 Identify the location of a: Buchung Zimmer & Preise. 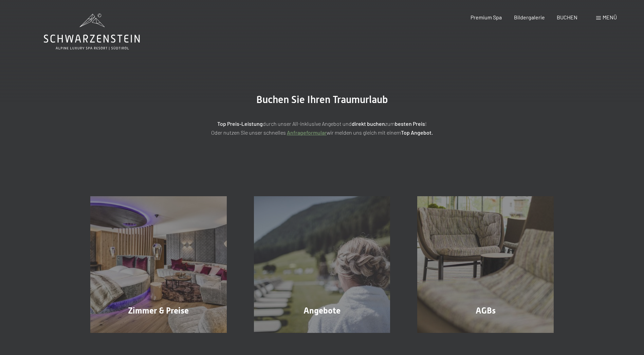
(158, 265).